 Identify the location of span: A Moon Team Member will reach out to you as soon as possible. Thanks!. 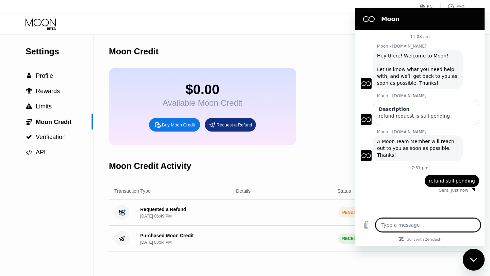
(63, 140).